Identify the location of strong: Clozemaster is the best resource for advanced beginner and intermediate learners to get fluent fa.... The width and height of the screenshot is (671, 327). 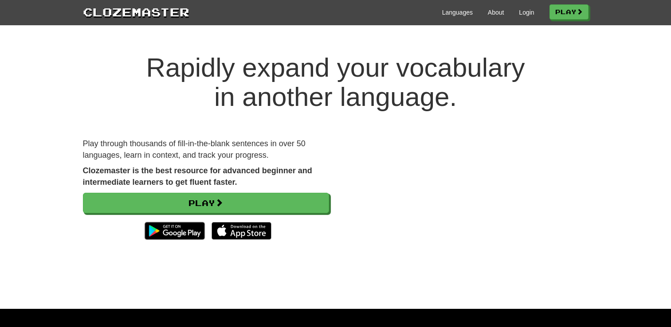
(197, 177).